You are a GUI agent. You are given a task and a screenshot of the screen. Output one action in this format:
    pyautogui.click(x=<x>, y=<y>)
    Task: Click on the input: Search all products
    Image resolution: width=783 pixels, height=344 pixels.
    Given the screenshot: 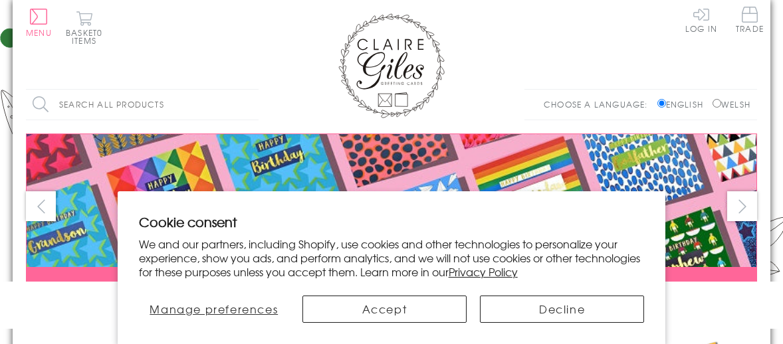 What is the action you would take?
    pyautogui.click(x=142, y=104)
    